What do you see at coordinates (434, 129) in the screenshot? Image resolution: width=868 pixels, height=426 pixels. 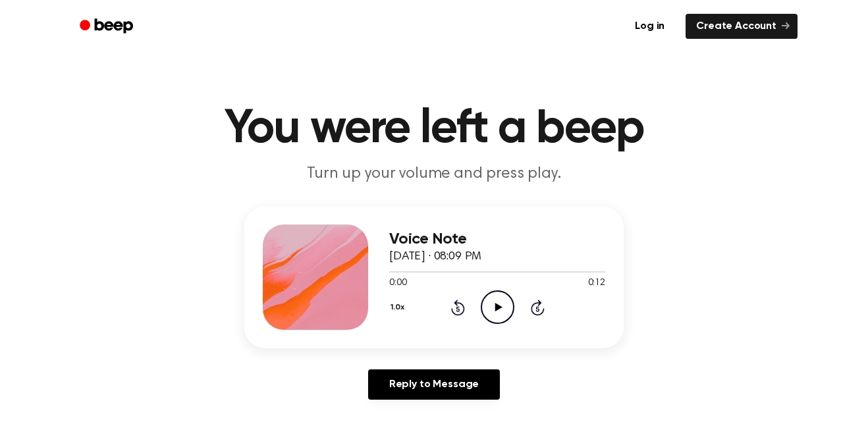 I see `h1: You were left a beep` at bounding box center [434, 129].